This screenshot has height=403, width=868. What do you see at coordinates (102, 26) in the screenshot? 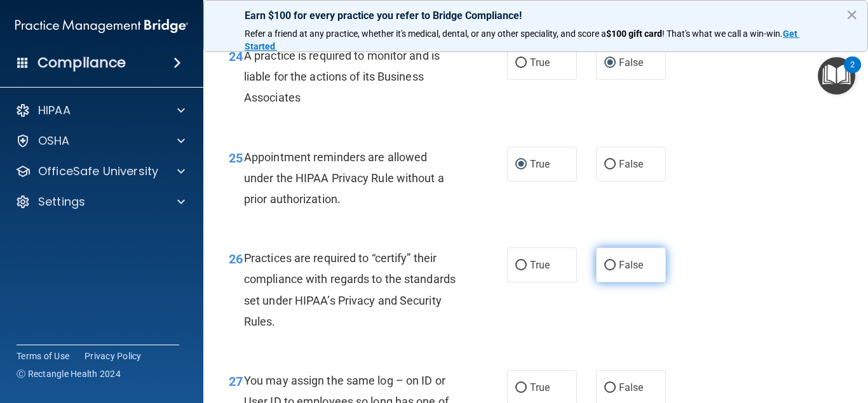
I see `img: PMB logo` at bounding box center [102, 26].